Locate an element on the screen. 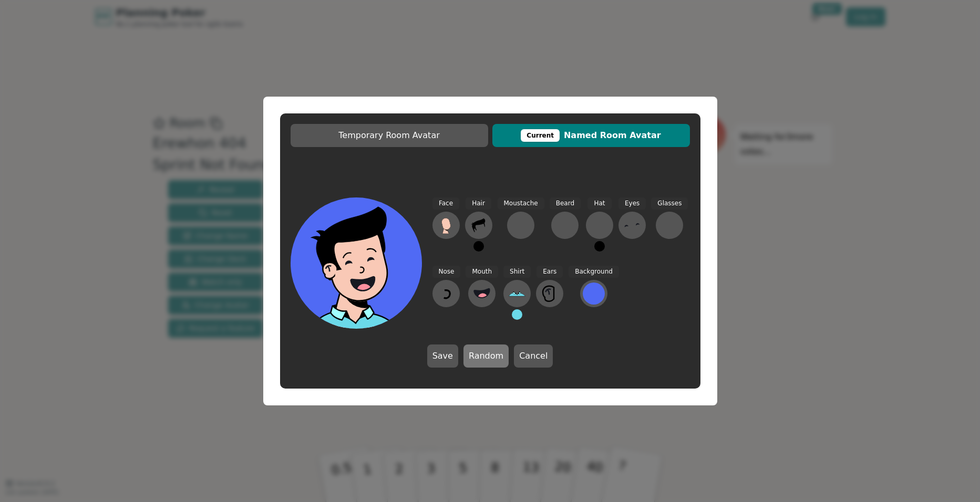 Image resolution: width=980 pixels, height=502 pixels. span: Moustache is located at coordinates (521, 203).